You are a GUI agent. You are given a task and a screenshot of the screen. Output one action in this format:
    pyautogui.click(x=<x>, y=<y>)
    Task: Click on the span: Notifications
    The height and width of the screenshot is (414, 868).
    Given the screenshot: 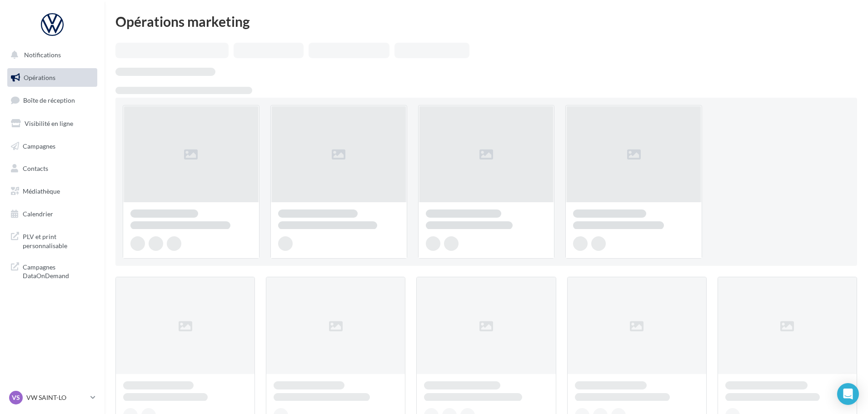 What is the action you would take?
    pyautogui.click(x=42, y=55)
    